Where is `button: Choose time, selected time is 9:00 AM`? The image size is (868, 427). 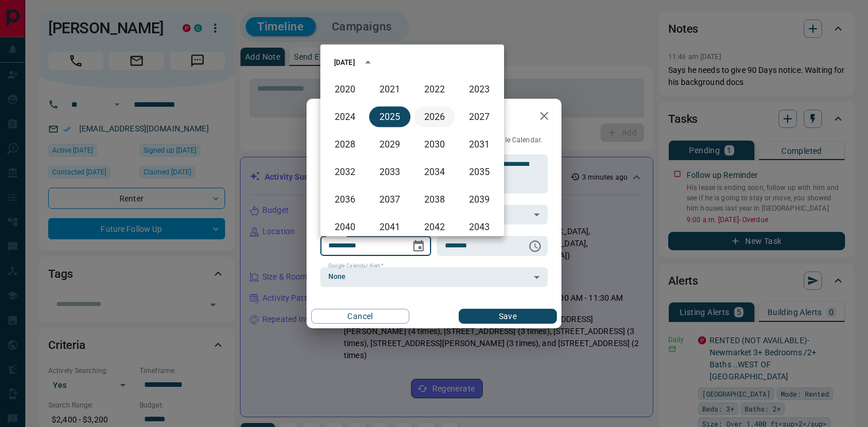 button: Choose time, selected time is 9:00 AM is located at coordinates (535, 246).